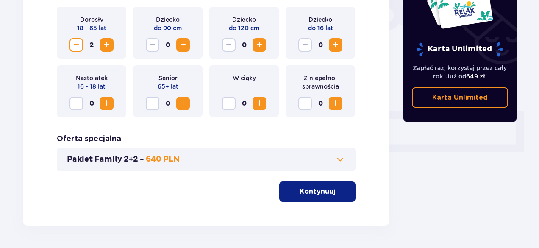 The height and width of the screenshot is (248, 539). Describe the element at coordinates (320, 82) in the screenshot. I see `p: Z niepełno­sprawnością` at that location.